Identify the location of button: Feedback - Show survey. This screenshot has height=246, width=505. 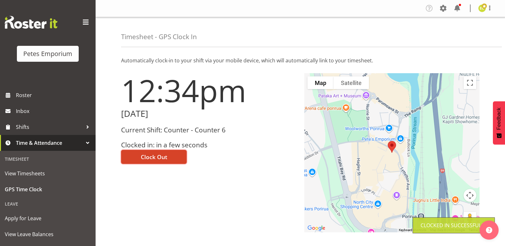
(499, 123).